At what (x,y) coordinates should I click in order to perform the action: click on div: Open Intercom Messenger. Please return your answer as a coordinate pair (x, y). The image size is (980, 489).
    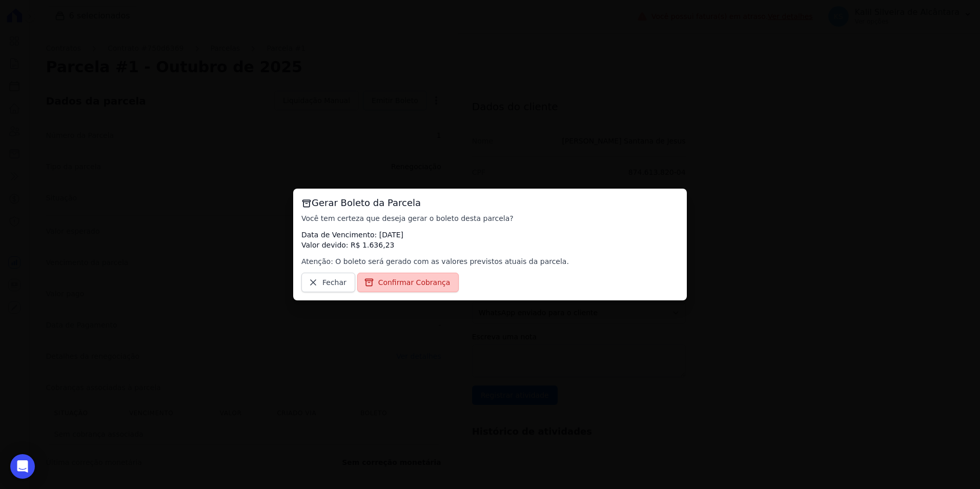
    Looking at the image, I should click on (23, 466).